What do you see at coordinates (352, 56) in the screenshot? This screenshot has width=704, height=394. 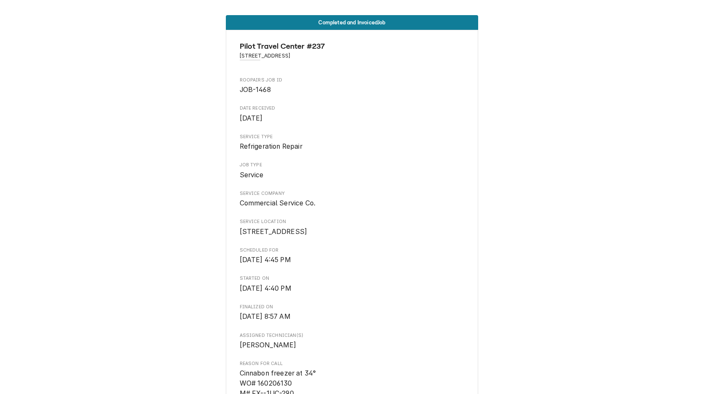 I see `span: Address` at bounding box center [352, 56].